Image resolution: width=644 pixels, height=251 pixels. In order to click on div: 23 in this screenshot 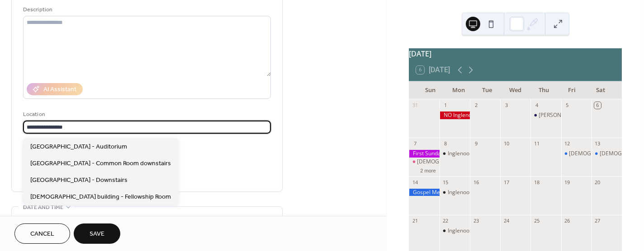, I will do `click(476, 221)`.